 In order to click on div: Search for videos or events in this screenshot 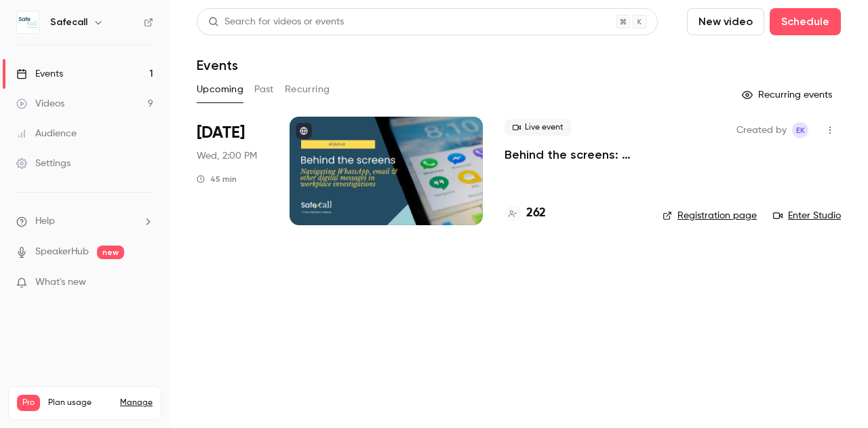, I will do `click(276, 22)`.